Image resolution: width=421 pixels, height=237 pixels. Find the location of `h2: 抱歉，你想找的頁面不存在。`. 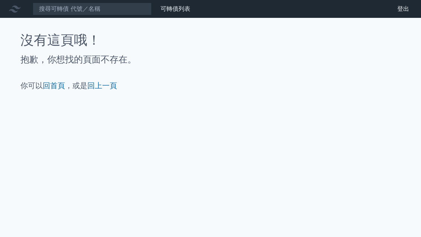

h2: 抱歉，你想找的頁面不存在。 is located at coordinates (211, 59).